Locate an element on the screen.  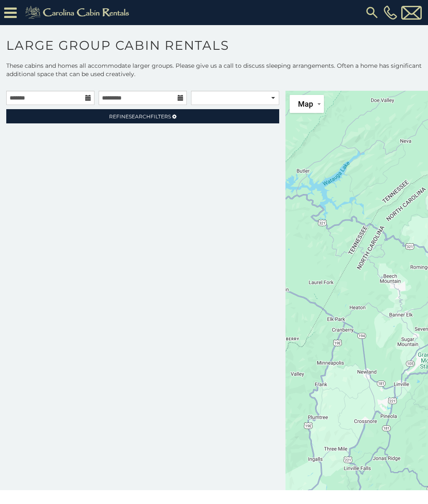
a: RefineSearchFilters is located at coordinates (143, 116).